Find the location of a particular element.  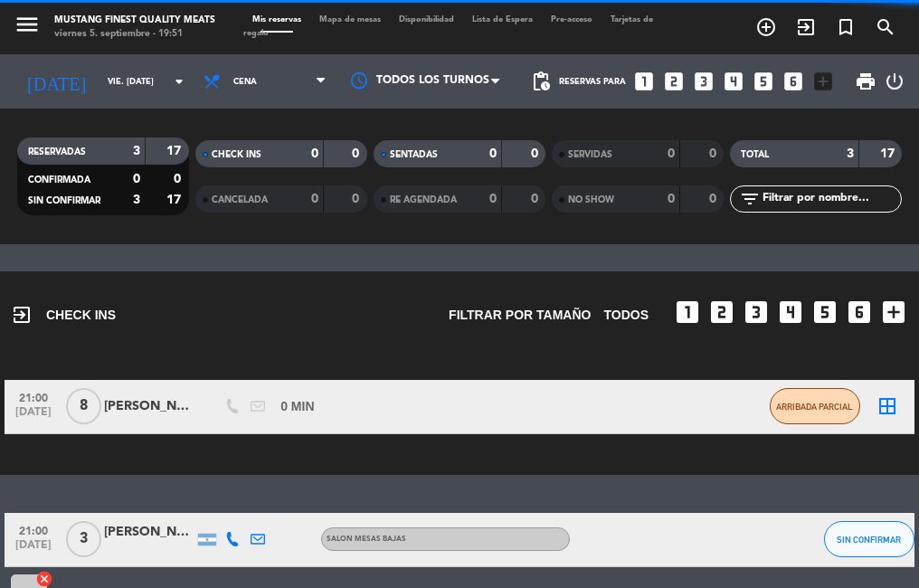

span: SENTADAS is located at coordinates (413, 155).